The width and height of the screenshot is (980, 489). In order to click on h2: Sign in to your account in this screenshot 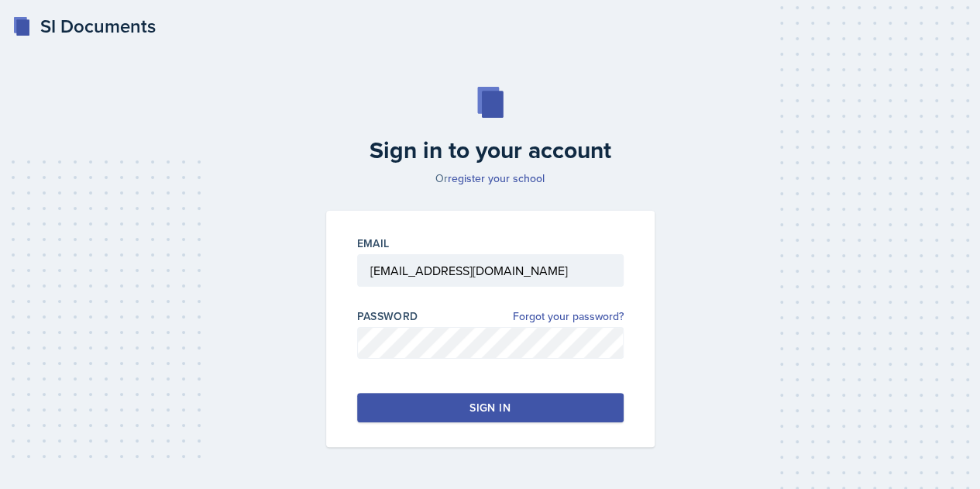, I will do `click(490, 150)`.